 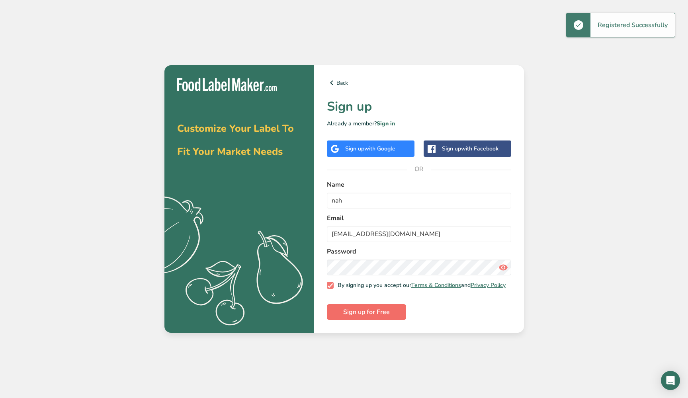 I want to click on span: with Google, so click(x=380, y=148).